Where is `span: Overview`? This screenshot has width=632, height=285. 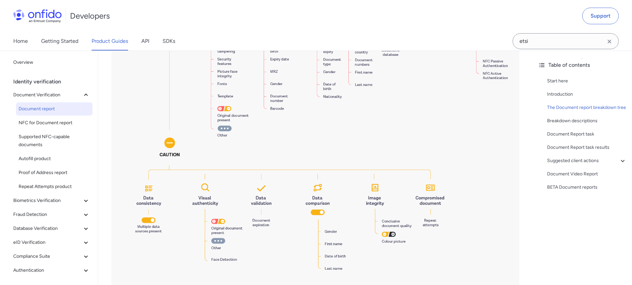 span: Overview is located at coordinates (51, 62).